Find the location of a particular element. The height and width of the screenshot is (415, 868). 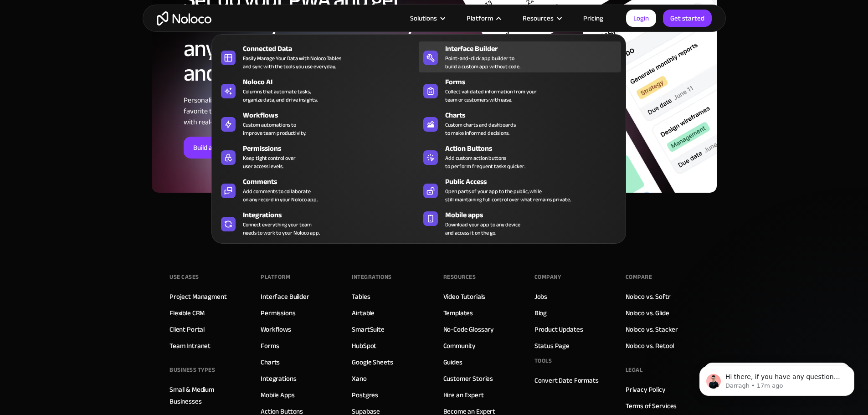

a: Product Updates is located at coordinates (558, 329).